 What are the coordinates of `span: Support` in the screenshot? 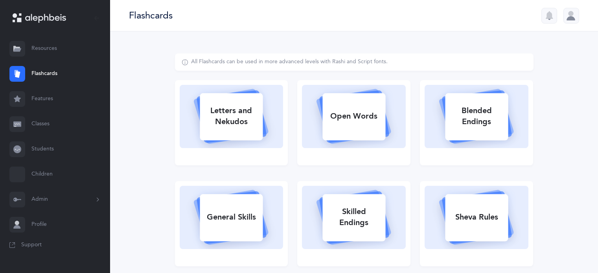 It's located at (31, 245).